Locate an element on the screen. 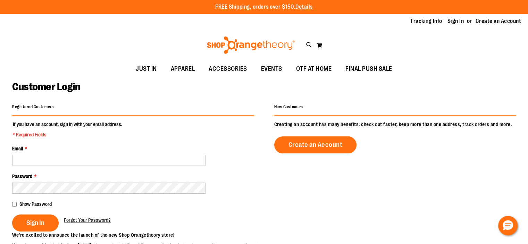 The image size is (528, 244). span: Sign In is located at coordinates (35, 223).